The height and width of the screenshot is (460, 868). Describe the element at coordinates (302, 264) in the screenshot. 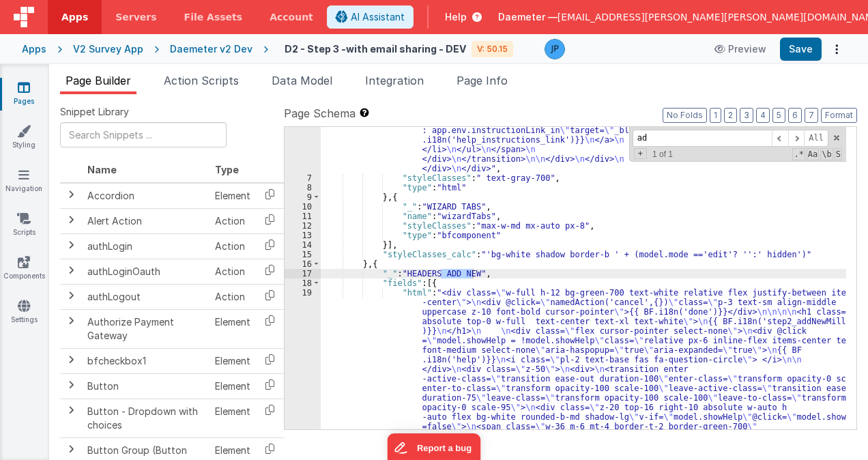

I see `div: 16` at that location.